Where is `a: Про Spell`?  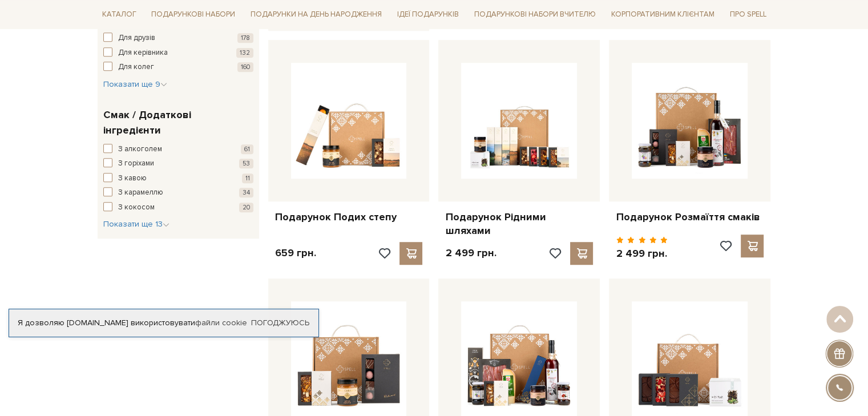
a: Про Spell is located at coordinates (748, 14).